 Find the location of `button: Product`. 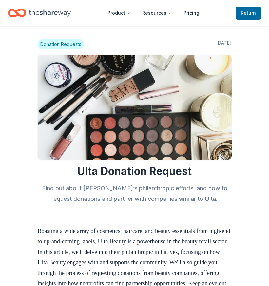

button: Product is located at coordinates (119, 13).